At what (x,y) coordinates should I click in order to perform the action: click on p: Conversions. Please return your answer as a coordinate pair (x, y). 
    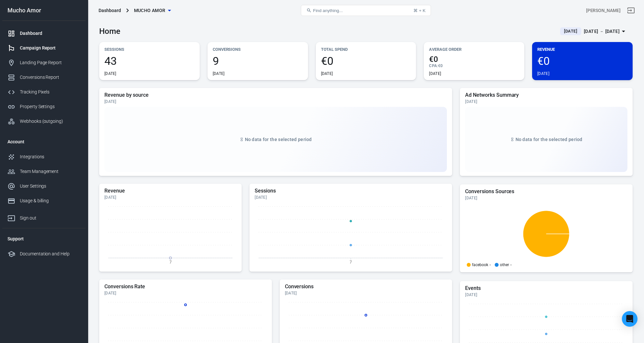
    Looking at the image, I should click on (258, 49).